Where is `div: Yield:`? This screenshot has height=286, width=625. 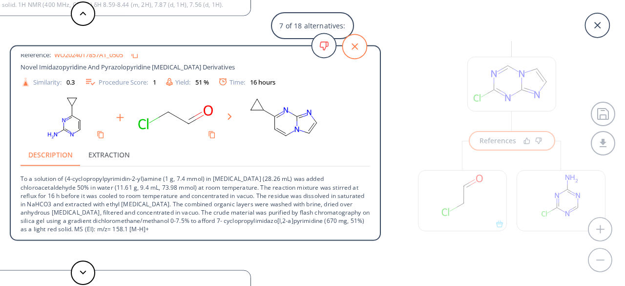 div: Yield: is located at coordinates (187, 82).